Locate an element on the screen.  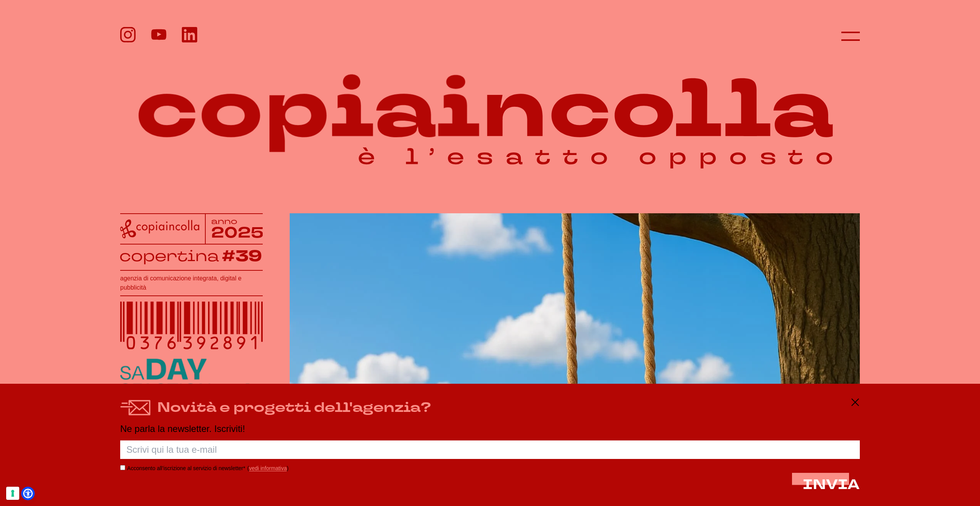
tspan: 2025 is located at coordinates (237, 233).